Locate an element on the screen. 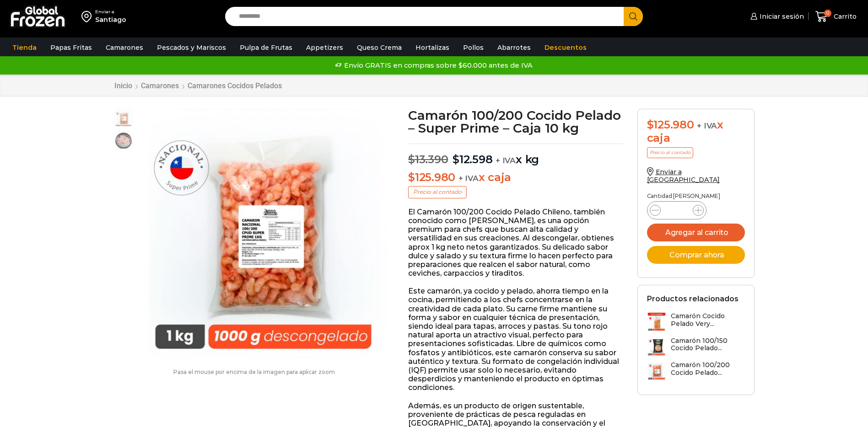 The image size is (868, 427). h3: Camarón 100/200 Cocido Pelado... is located at coordinates (708, 369).